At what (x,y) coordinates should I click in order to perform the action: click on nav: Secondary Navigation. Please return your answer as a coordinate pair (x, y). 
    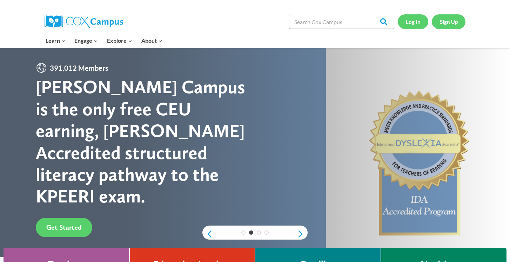
    Looking at the image, I should click on (431, 21).